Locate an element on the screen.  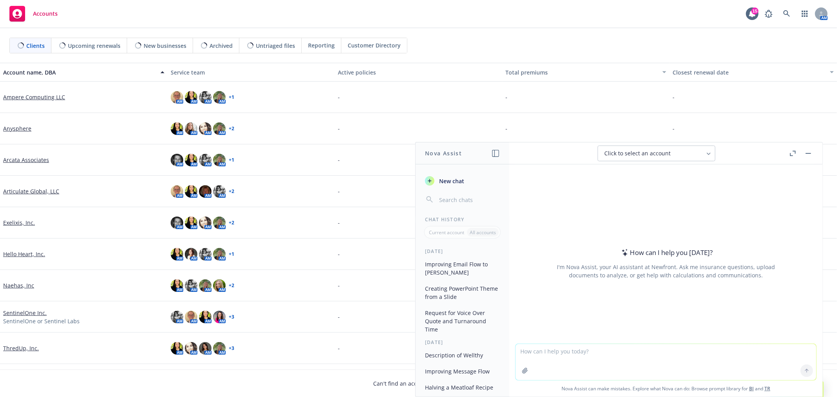
a: TR is located at coordinates (767, 389).